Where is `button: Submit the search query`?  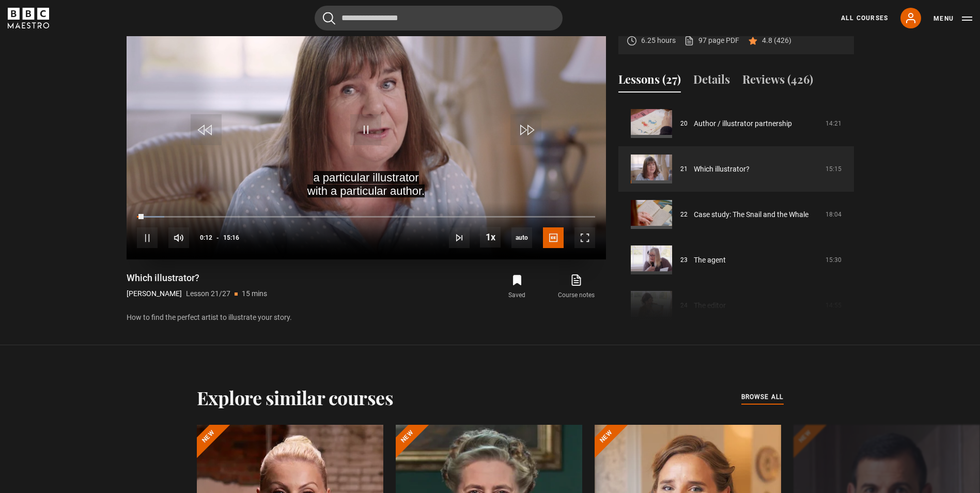
button: Submit the search query is located at coordinates (329, 18).